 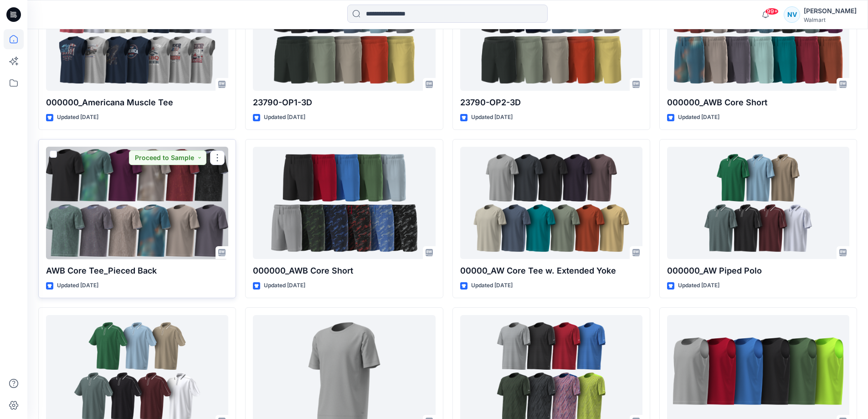 What do you see at coordinates (830, 19) in the screenshot?
I see `div: Walmart` at bounding box center [830, 19].